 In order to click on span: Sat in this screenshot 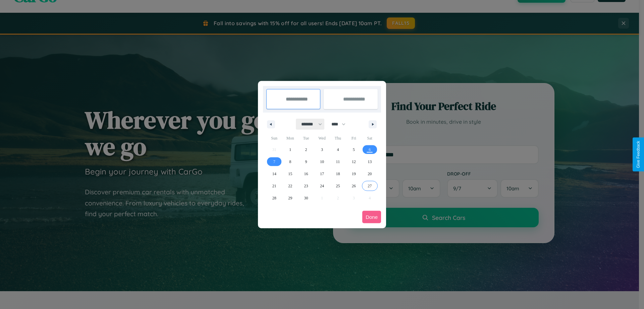, I will do `click(370, 138)`.